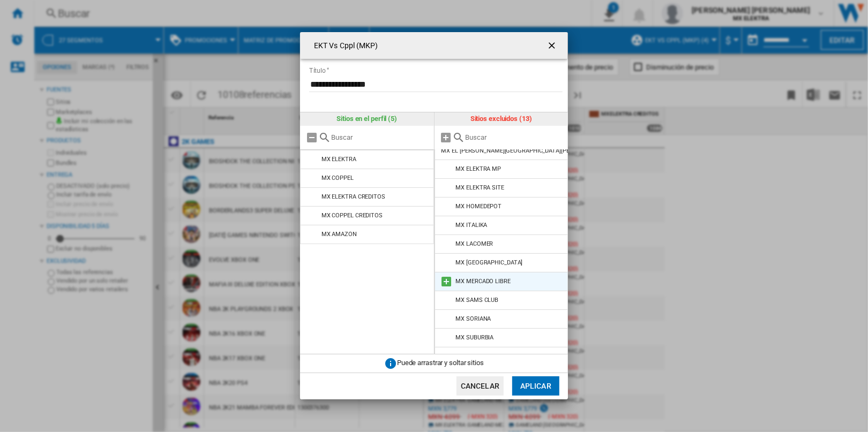 This screenshot has height=432, width=868. Describe the element at coordinates (478, 206) in the screenshot. I see `div: MX HOMEDEPOT` at that location.